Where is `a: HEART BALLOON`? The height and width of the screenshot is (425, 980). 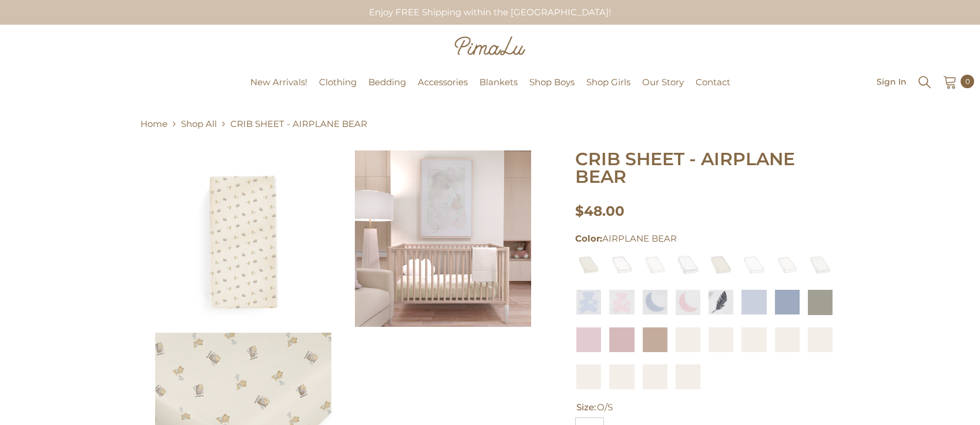
a: HEART BALLOON is located at coordinates (721, 265).